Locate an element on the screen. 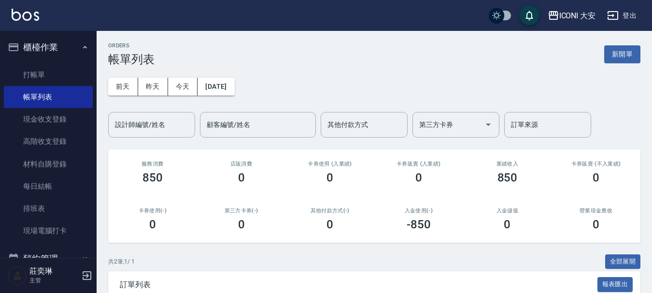 The width and height of the screenshot is (652, 293). button: 登出 is located at coordinates (621, 15).